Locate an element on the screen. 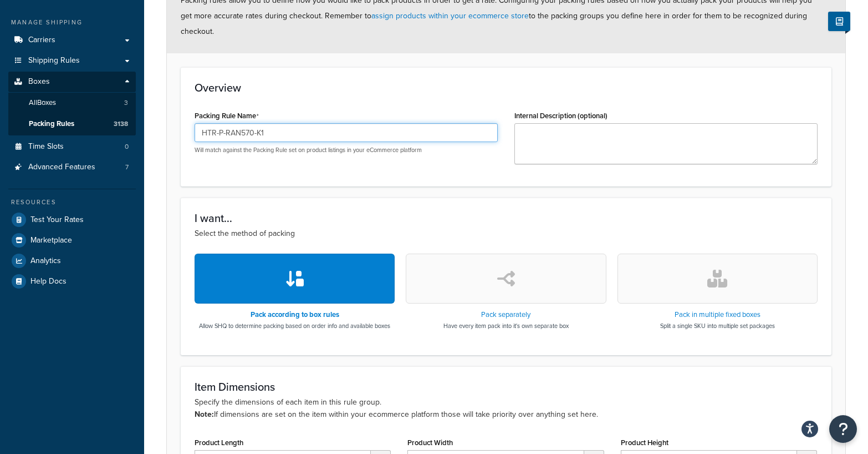  p: Select the method of packing is located at coordinates (506, 233).